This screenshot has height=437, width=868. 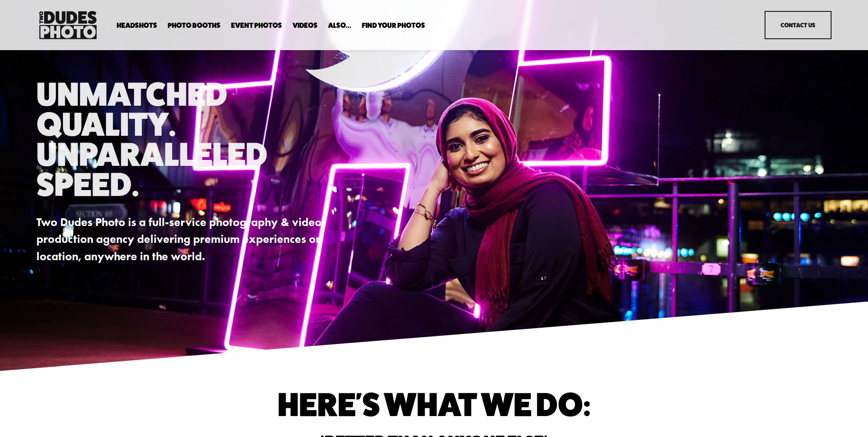 I want to click on span: Also..., so click(x=340, y=25).